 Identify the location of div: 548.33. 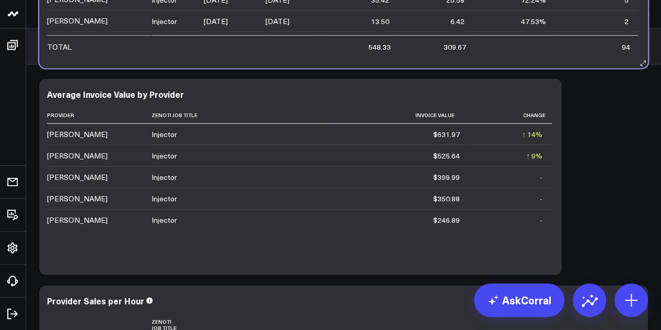
(379, 48).